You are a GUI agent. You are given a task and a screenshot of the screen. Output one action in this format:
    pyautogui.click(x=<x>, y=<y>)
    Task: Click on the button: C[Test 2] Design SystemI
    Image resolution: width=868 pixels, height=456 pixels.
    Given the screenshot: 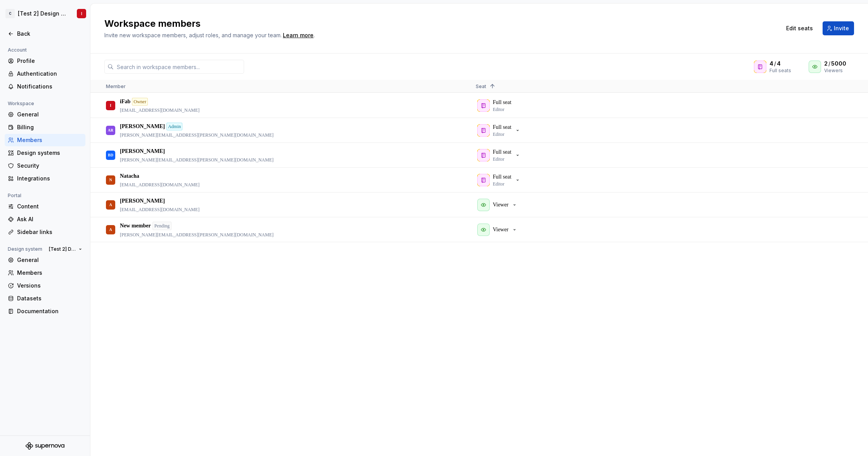 What is the action you would take?
    pyautogui.click(x=45, y=14)
    